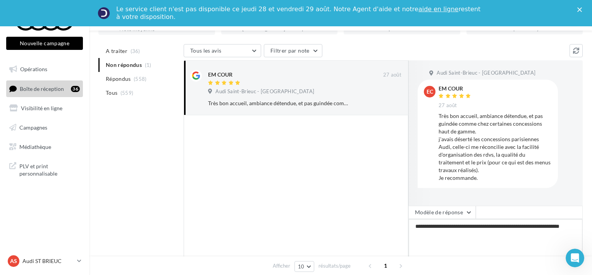 This screenshot has height=275, width=592. Describe the element at coordinates (581, 9) in the screenshot. I see `div: Fermer` at that location.